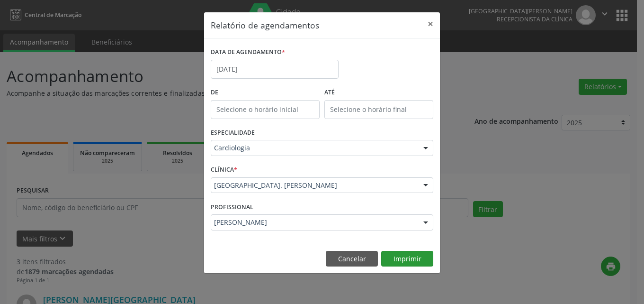 This screenshot has height=304, width=644. What do you see at coordinates (431, 24) in the screenshot?
I see `button: Close` at bounding box center [431, 24].